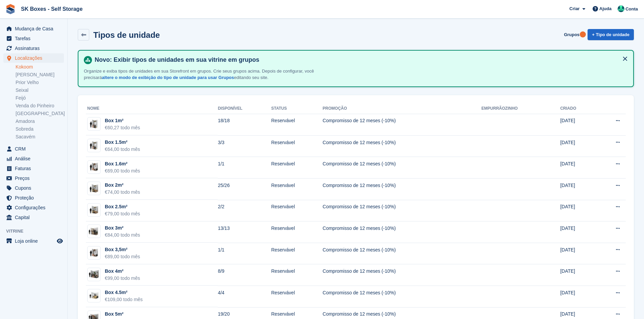  Describe the element at coordinates (35, 58) in the screenshot. I see `span: Localizações` at that location.